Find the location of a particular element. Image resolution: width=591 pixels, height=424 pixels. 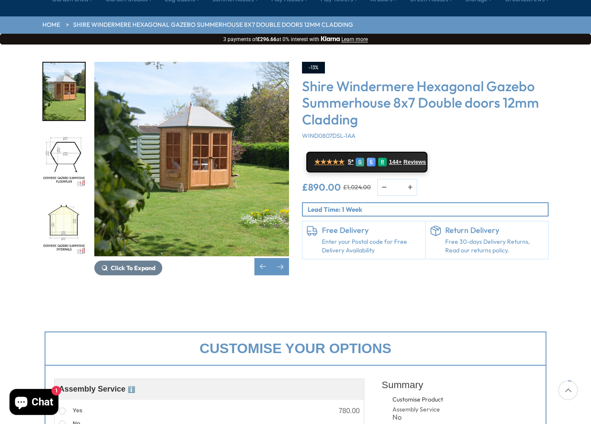

div: Previous slide is located at coordinates (263, 267).